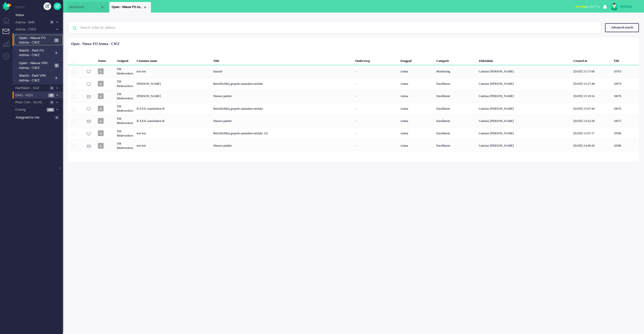 The width and height of the screenshot is (644, 334). I want to click on div: Create ticket, so click(47, 6).